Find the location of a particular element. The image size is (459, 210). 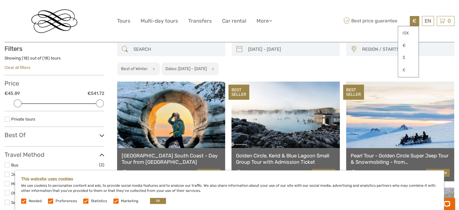

a: Car rental is located at coordinates (234, 21).